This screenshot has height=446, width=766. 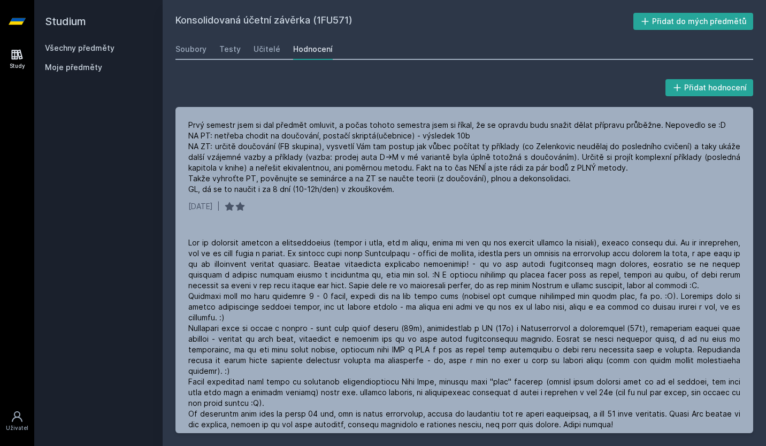 I want to click on button: Přidat hodnocení, so click(x=709, y=88).